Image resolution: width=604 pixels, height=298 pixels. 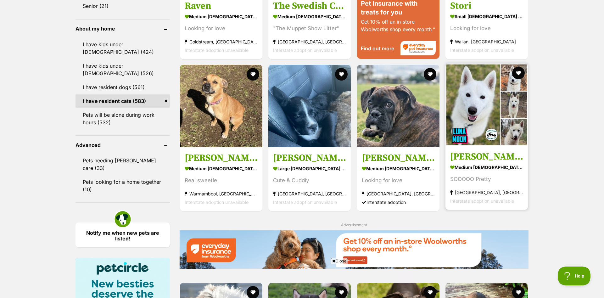 I want to click on header: About my home, so click(x=123, y=29).